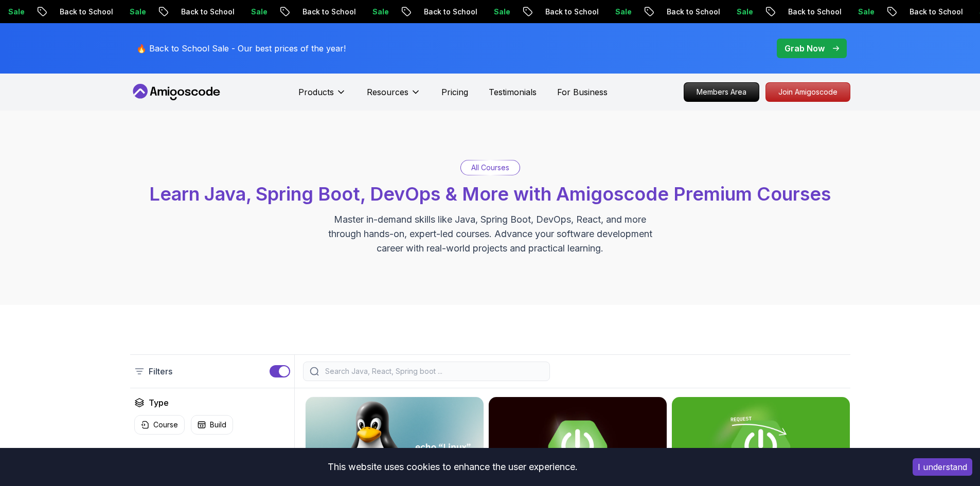 This screenshot has height=486, width=980. Describe the element at coordinates (808, 92) in the screenshot. I see `p: Join Amigoscode` at that location.